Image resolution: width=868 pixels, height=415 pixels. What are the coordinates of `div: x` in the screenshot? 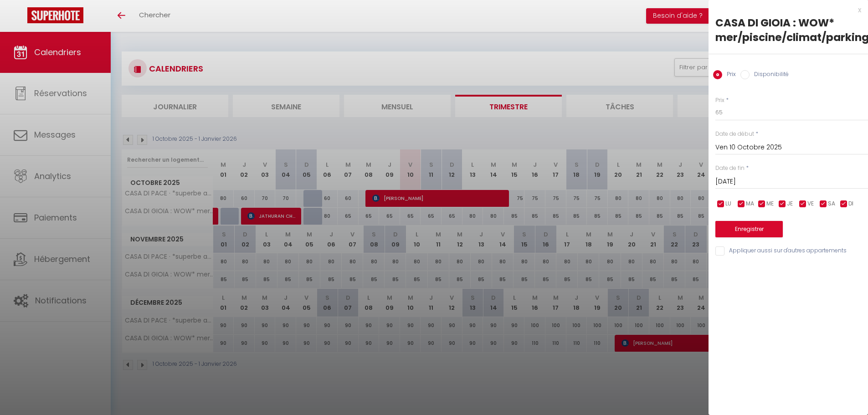 It's located at (785, 10).